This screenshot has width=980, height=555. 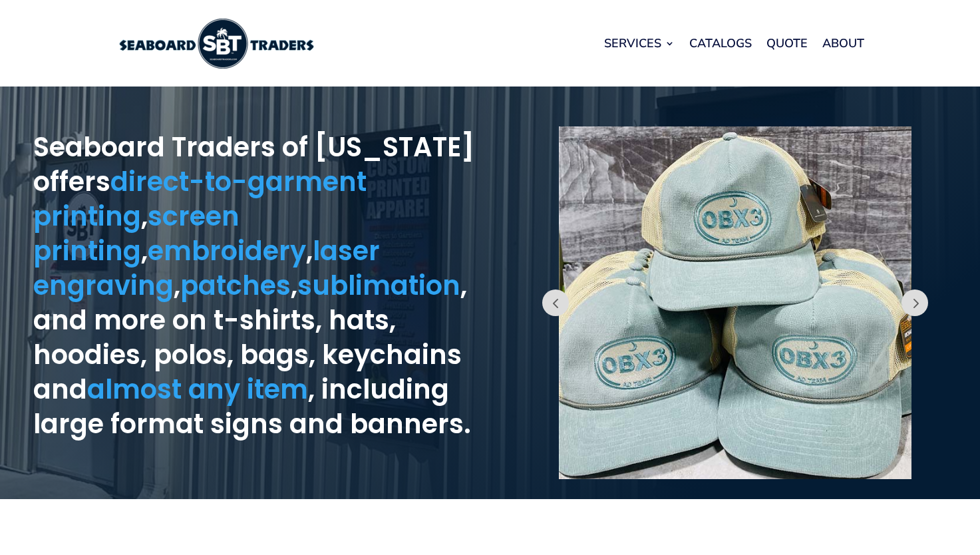 What do you see at coordinates (236, 285) in the screenshot?
I see `a: patches` at bounding box center [236, 285].